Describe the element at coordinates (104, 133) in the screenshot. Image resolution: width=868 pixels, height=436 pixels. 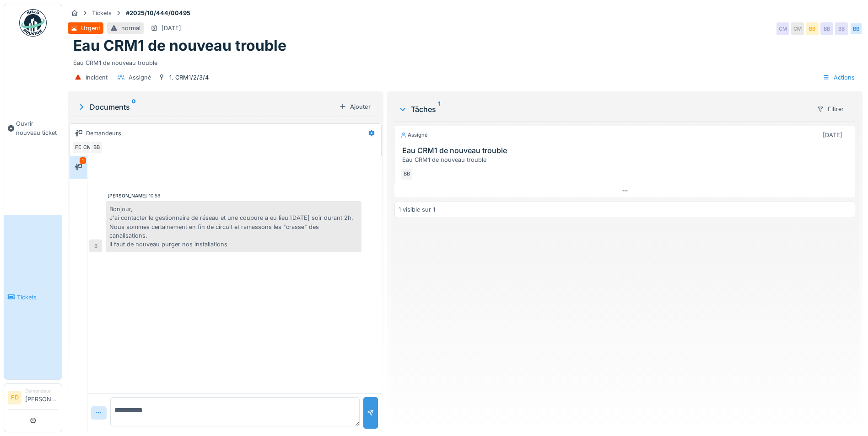
I see `div: Demandeurs` at that location.